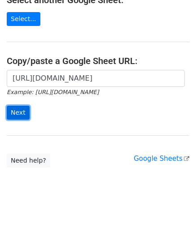 The width and height of the screenshot is (196, 237). I want to click on div: Chat Widget, so click(173, 215).